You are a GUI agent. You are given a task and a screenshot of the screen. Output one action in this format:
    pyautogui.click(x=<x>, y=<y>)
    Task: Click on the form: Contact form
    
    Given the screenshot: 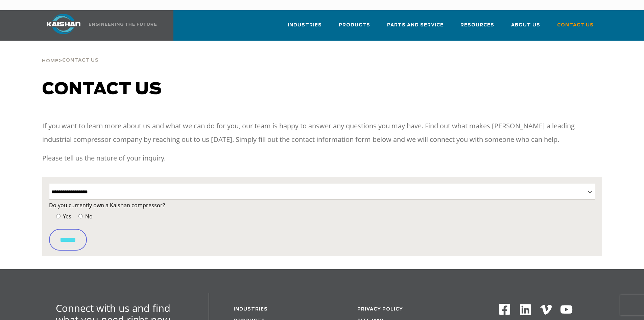 What is the action you would take?
    pyautogui.click(x=322, y=225)
    